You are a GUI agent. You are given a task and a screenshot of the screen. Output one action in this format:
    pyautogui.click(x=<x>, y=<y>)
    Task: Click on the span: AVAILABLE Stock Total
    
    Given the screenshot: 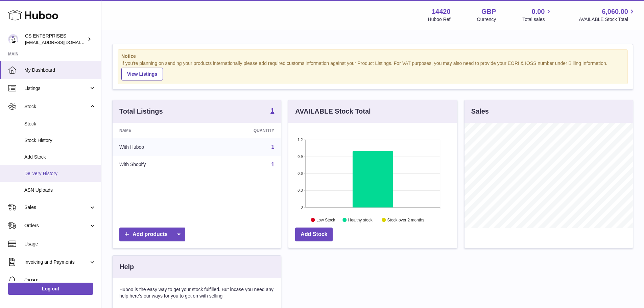 What is the action you would take?
    pyautogui.click(x=607, y=19)
    